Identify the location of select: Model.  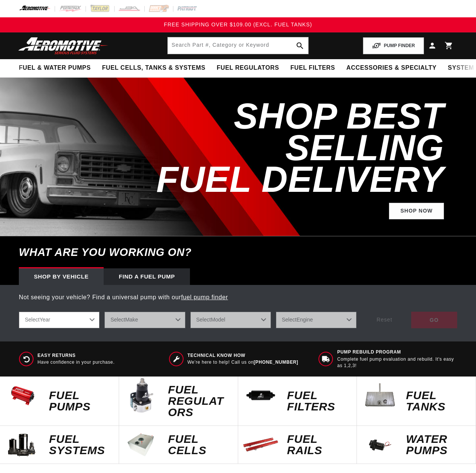
(231, 320).